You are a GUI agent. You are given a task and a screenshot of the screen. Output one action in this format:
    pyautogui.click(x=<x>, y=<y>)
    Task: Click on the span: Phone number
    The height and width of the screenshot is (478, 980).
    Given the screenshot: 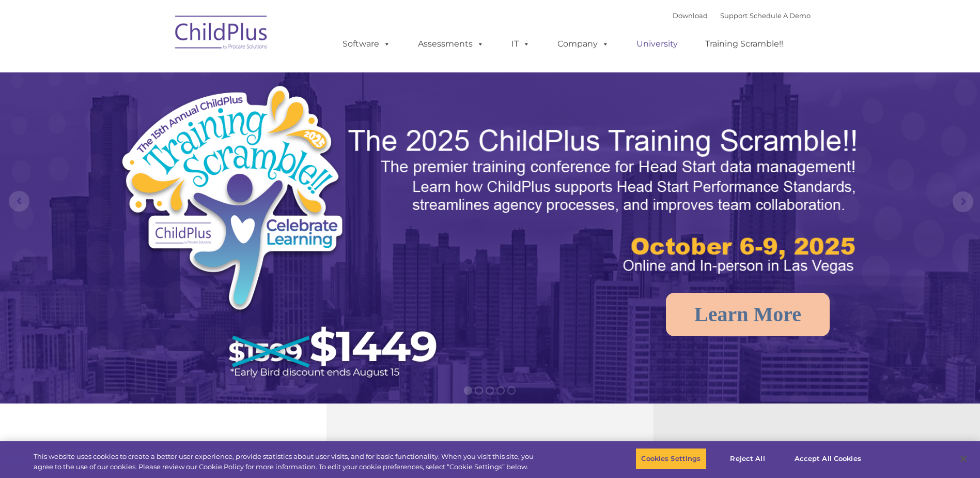 What is the action you would take?
    pyautogui.click(x=165, y=114)
    